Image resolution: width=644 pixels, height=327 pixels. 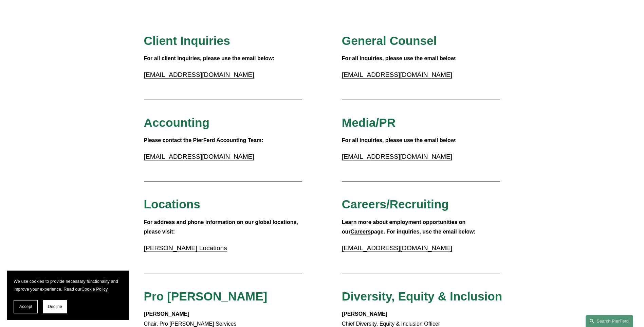 I want to click on span: Careers/Recruiting, so click(x=395, y=204).